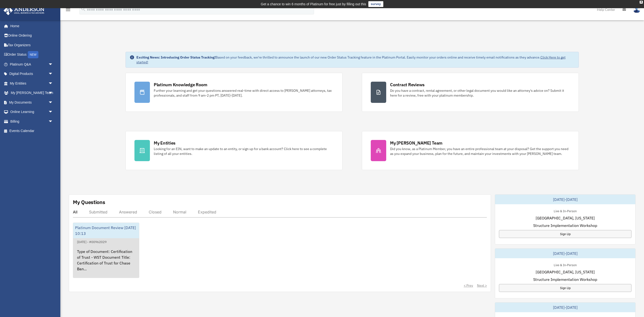  Describe the element at coordinates (32, 83) in the screenshot. I see `a: My Entitiesarrow_drop_down` at that location.